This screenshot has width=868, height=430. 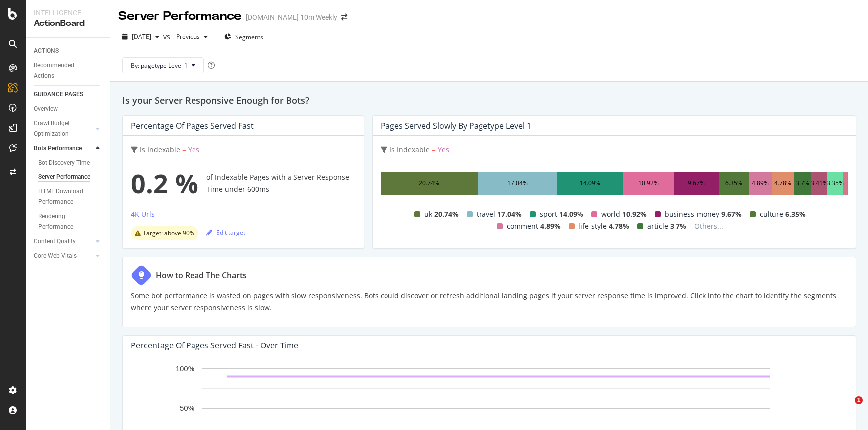 What do you see at coordinates (648, 184) in the screenshot?
I see `div: 10.92%` at bounding box center [648, 184].